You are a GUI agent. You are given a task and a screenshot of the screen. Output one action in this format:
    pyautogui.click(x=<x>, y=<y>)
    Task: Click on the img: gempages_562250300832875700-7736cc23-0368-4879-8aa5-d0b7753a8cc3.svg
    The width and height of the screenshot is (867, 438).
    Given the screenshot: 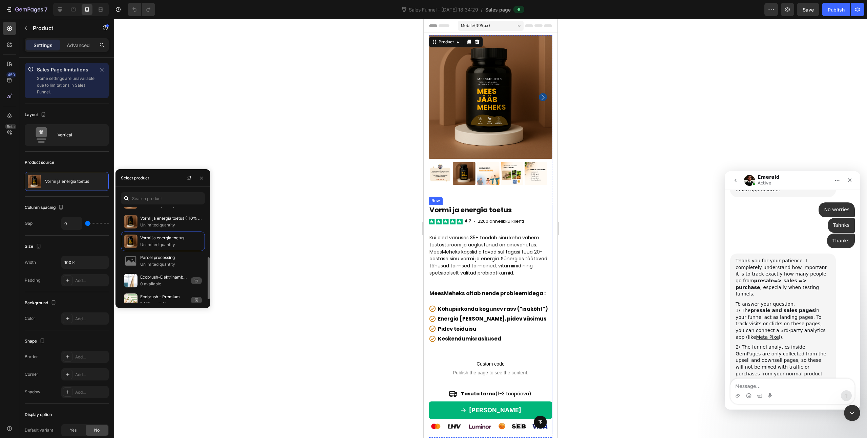 What is the action you would take?
    pyautogui.click(x=22, y=203)
    